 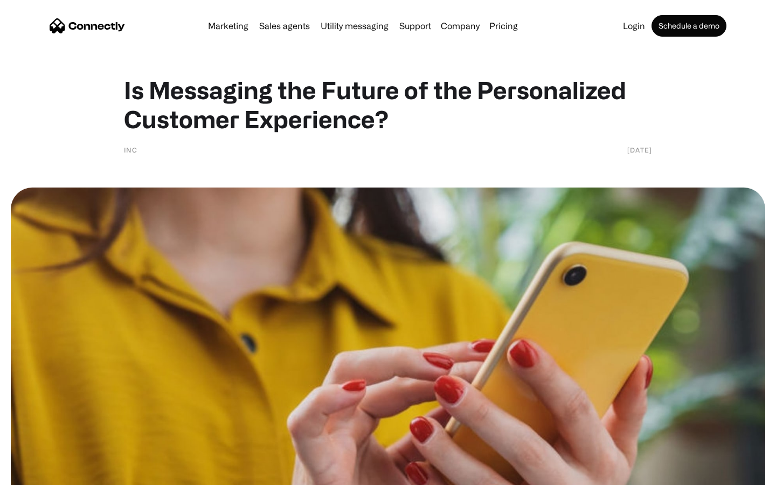 I want to click on h1: Is Messaging the Future of the Personalized Customer Experience?, so click(x=388, y=105).